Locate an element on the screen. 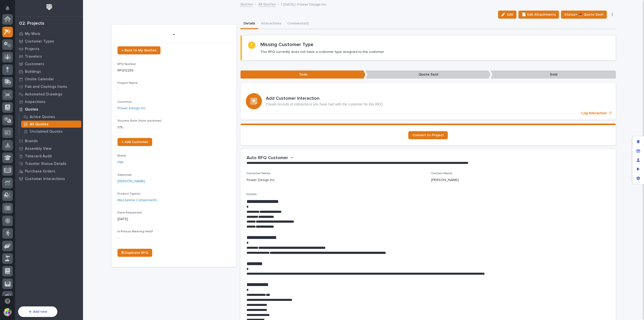  a: My Work is located at coordinates (49, 33).